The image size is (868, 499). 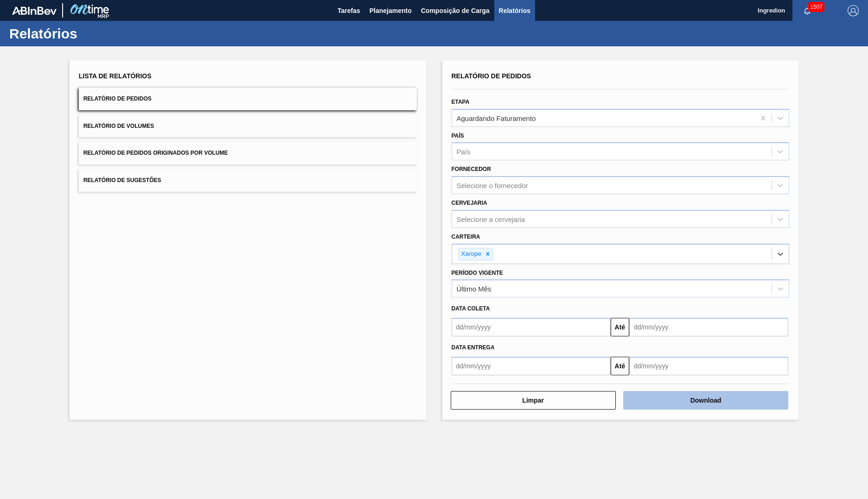 I want to click on span: Relatório de Sugestões, so click(x=123, y=180).